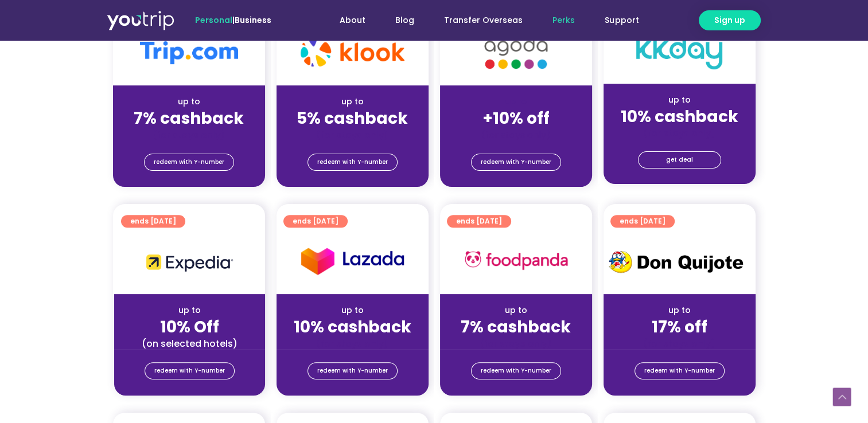 This screenshot has height=423, width=868. Describe the element at coordinates (516, 118) in the screenshot. I see `strong: +10% off` at that location.